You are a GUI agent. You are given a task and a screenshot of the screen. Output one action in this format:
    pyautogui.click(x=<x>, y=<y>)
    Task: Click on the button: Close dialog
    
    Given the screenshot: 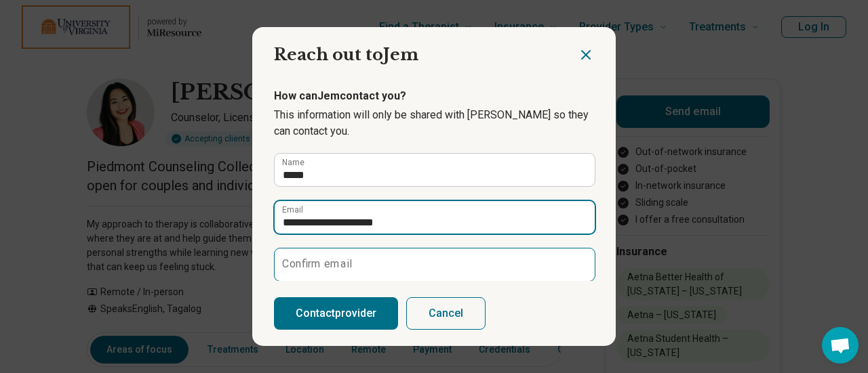 What is the action you would take?
    pyautogui.click(x=586, y=55)
    